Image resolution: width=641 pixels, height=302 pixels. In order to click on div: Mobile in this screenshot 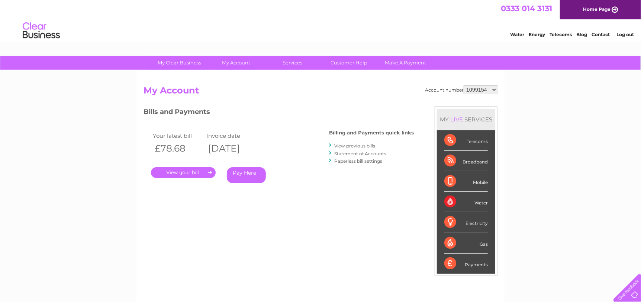, I will do `click(466, 181)`.